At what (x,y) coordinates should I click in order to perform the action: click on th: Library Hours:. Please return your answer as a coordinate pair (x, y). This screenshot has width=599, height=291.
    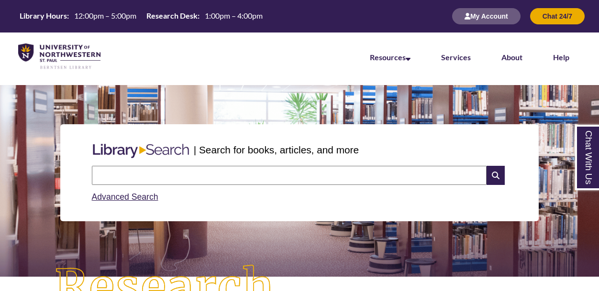
    Looking at the image, I should click on (43, 16).